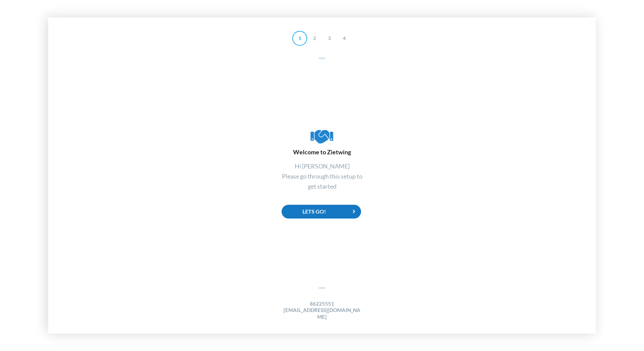 This screenshot has height=351, width=644. I want to click on div: Welcome to Zietwing, so click(322, 142).